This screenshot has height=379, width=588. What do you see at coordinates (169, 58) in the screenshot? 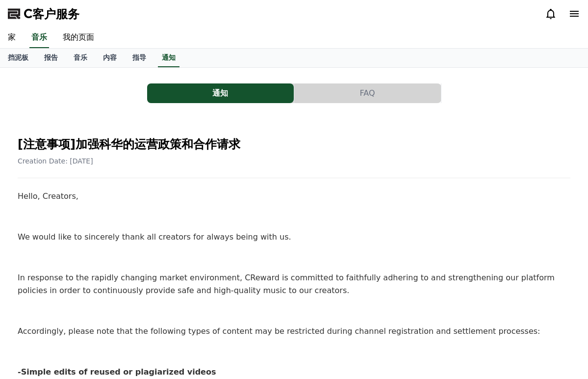
I see `font: 通知` at bounding box center [169, 58].